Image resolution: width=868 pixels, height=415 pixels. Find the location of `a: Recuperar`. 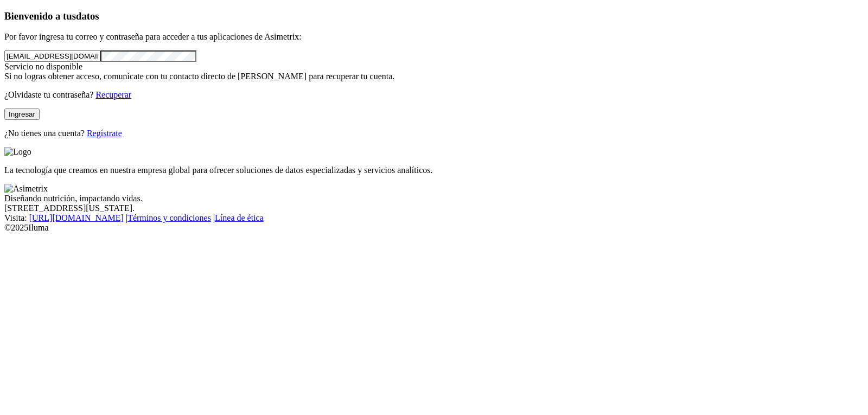

a: Recuperar is located at coordinates (113, 94).